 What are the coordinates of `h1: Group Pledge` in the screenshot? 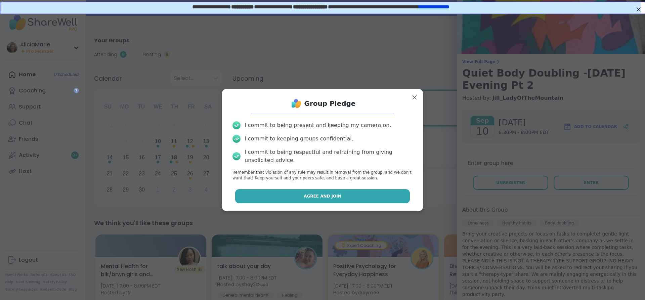 It's located at (330, 103).